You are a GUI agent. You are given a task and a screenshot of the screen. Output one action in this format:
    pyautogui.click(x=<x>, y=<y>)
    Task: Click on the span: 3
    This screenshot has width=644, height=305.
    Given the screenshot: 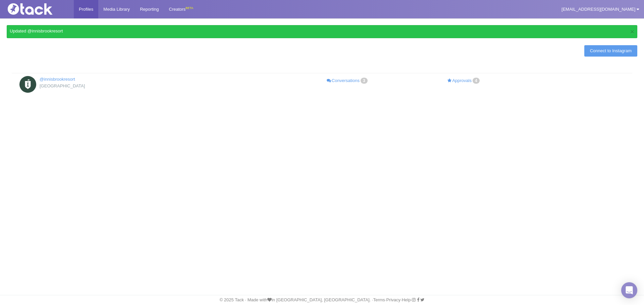 What is the action you would take?
    pyautogui.click(x=365, y=81)
    